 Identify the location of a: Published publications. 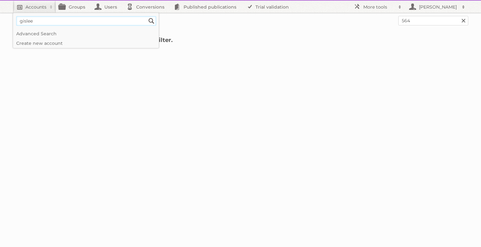
(207, 7).